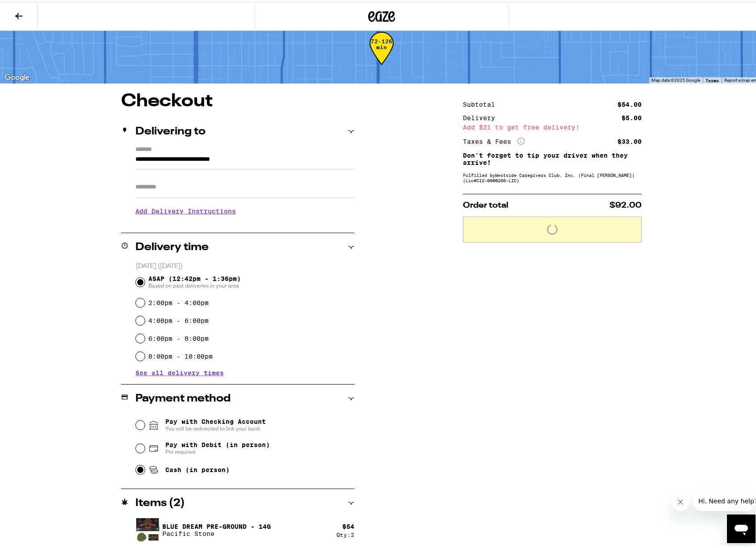  I want to click on div: Delivery, so click(482, 116).